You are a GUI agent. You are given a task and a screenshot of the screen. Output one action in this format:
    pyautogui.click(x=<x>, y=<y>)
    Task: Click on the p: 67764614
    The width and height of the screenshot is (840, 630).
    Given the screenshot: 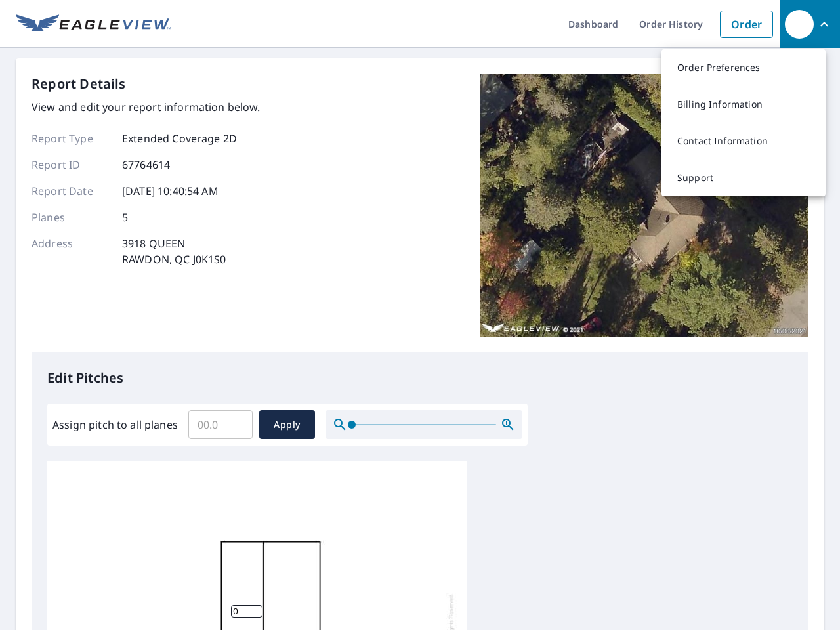 What is the action you would take?
    pyautogui.click(x=146, y=165)
    